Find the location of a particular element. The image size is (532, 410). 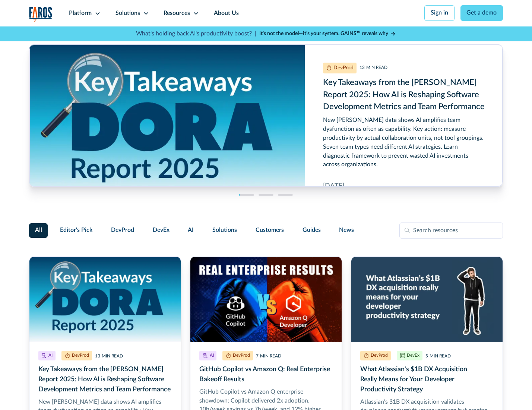

div: Resources is located at coordinates (176, 13).